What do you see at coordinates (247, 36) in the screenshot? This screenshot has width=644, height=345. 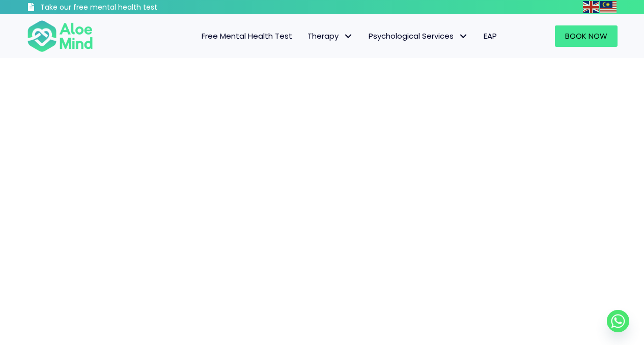 I see `span: Free Mental Health Test` at bounding box center [247, 36].